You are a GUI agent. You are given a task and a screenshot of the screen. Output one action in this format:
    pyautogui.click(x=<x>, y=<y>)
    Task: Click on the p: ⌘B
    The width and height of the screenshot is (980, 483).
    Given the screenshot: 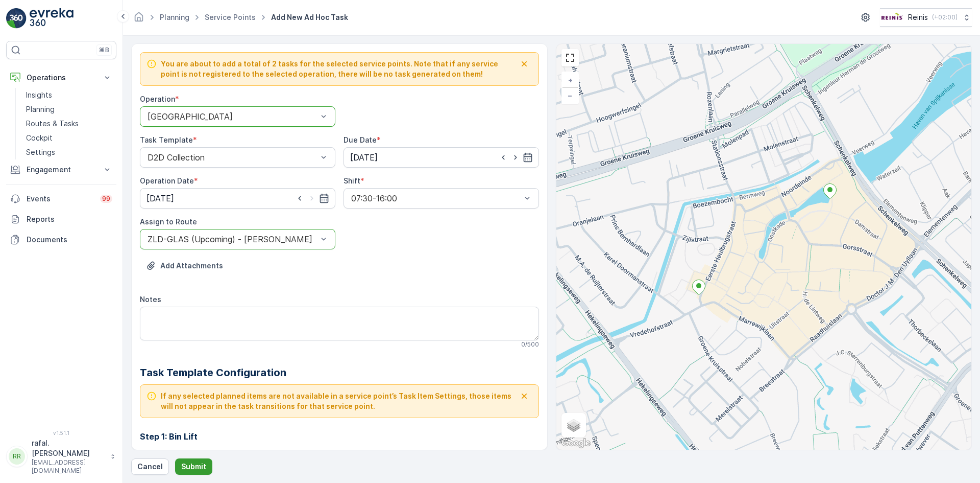 What is the action you would take?
    pyautogui.click(x=104, y=50)
    